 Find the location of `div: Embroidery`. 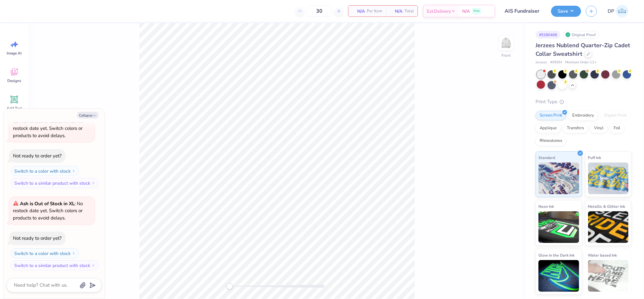

div: Embroidery is located at coordinates (583, 115).